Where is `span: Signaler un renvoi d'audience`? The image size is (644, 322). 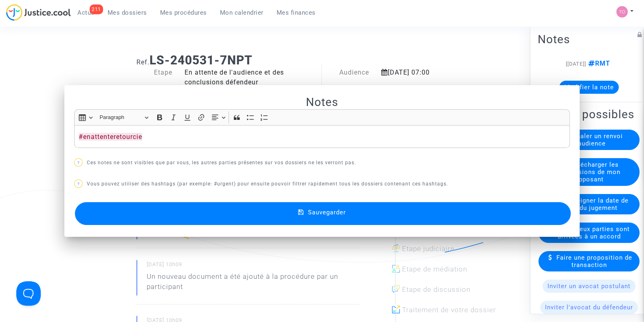
span: Signaler un renvoi d'audience is located at coordinates (594, 140).